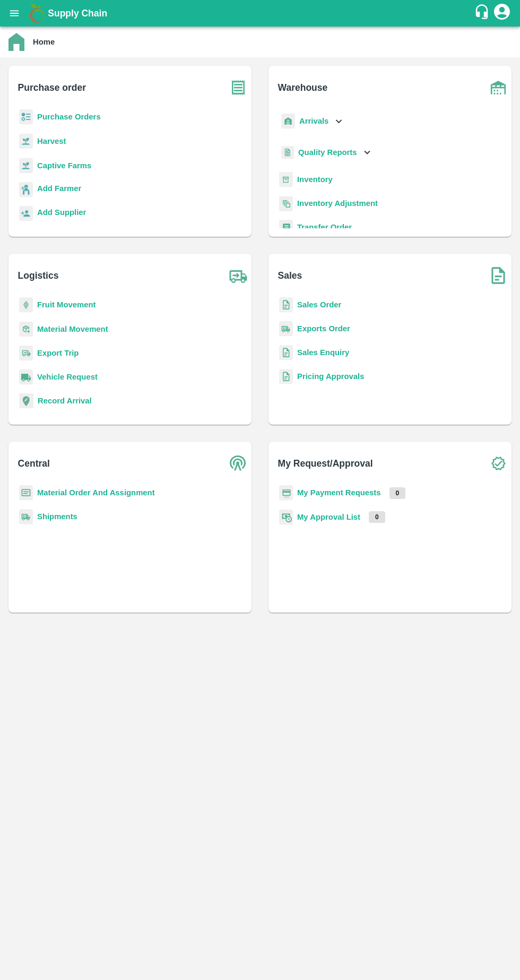  I want to click on div: Quality Reports, so click(326, 152).